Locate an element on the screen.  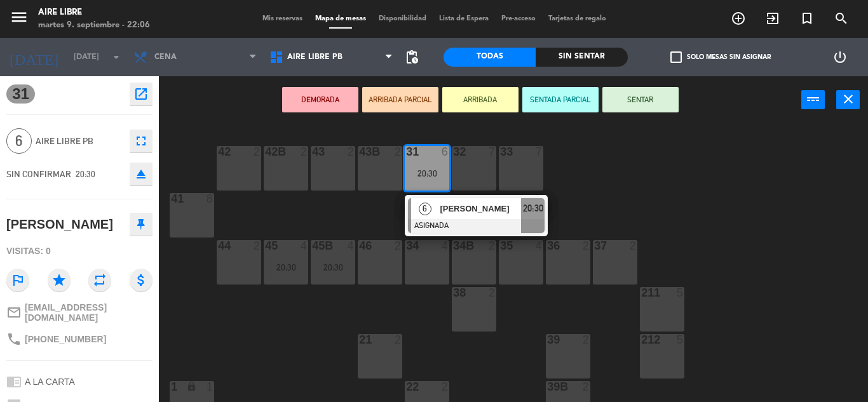
div: 212 is located at coordinates (641, 340).